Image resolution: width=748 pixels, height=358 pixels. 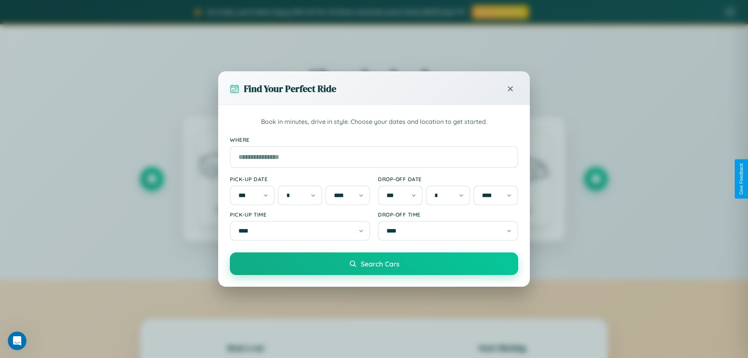 What do you see at coordinates (300, 179) in the screenshot?
I see `label: Pick-up Date` at bounding box center [300, 179].